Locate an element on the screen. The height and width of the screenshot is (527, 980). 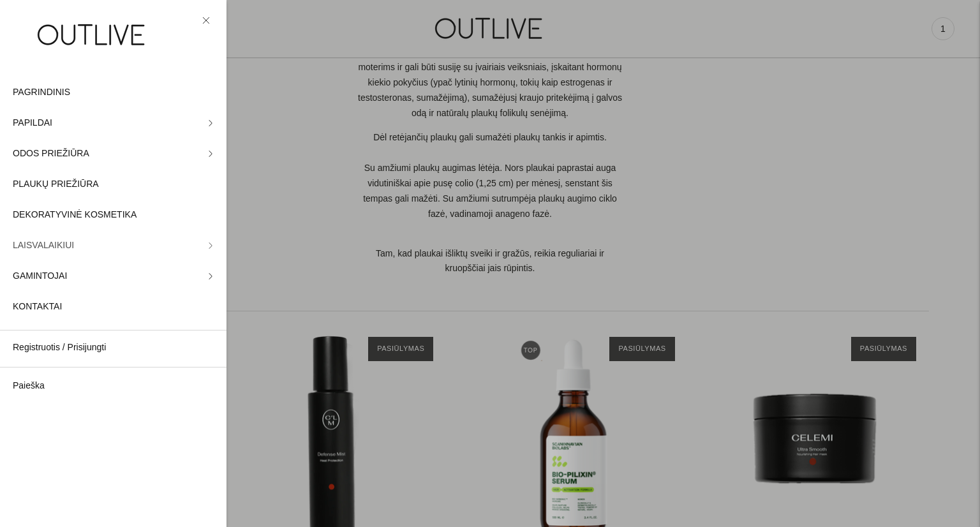
span: LAISVALAIKIUI is located at coordinates (43, 246).